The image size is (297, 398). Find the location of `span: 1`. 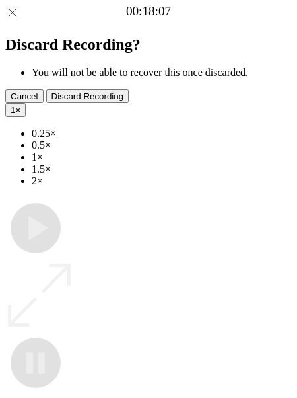

span: 1 is located at coordinates (13, 110).